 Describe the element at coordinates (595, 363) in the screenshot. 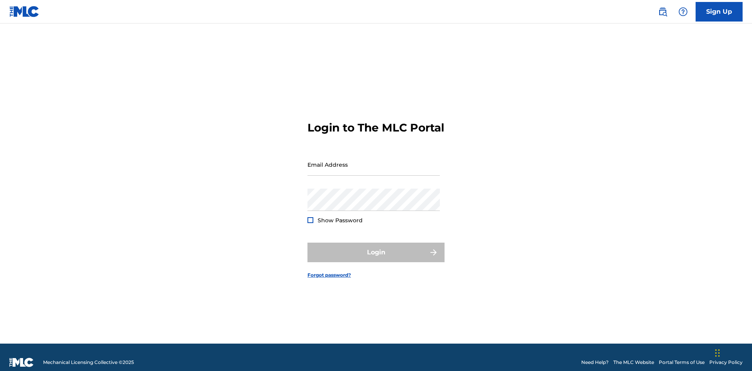

I see `a: Need Help?` at that location.